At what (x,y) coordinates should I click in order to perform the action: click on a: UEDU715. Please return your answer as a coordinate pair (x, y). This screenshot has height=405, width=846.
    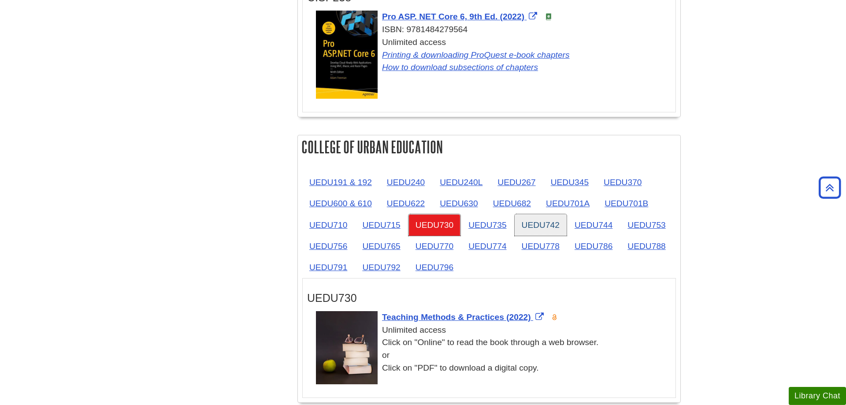
    Looking at the image, I should click on (381, 225).